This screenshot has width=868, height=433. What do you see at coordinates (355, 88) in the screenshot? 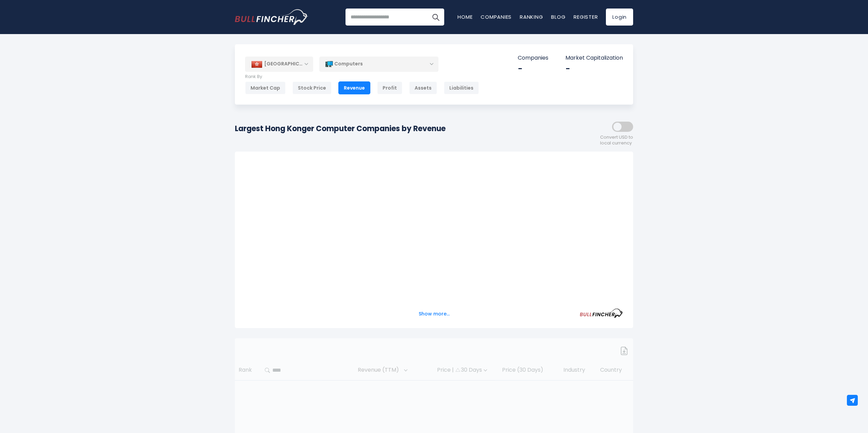
I see `div: Revenue` at bounding box center [355, 88].